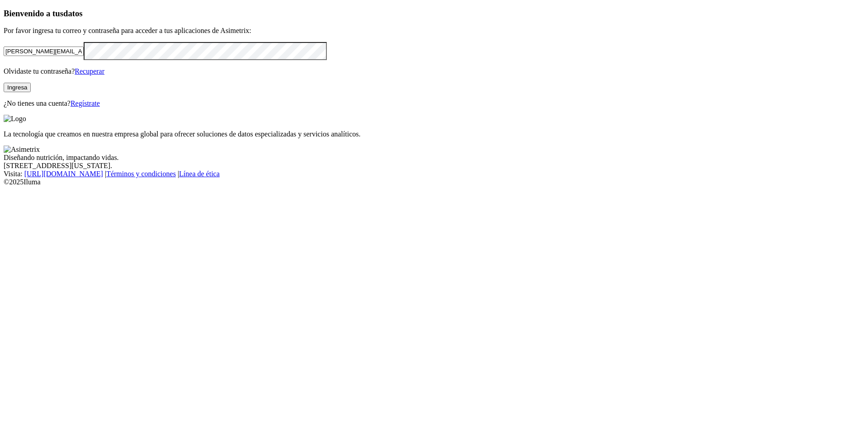 The width and height of the screenshot is (868, 427). What do you see at coordinates (15, 119) in the screenshot?
I see `img: Logo` at bounding box center [15, 119].